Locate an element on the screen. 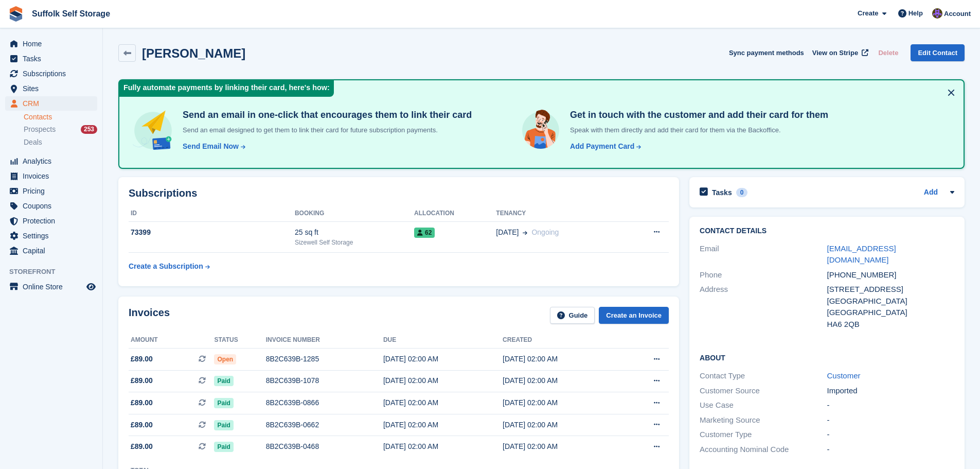 The image size is (980, 469). div: 8B2C639B-1285 is located at coordinates (325, 358).